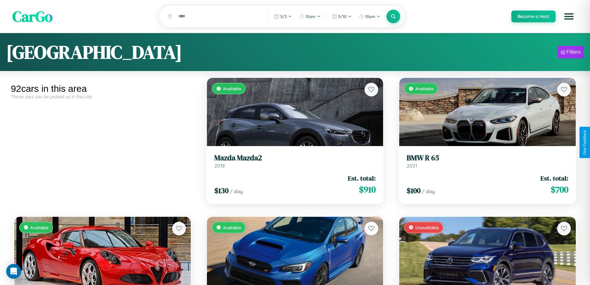  What do you see at coordinates (295, 158) in the screenshot?
I see `h3: Mazda Mazda2` at bounding box center [295, 158].